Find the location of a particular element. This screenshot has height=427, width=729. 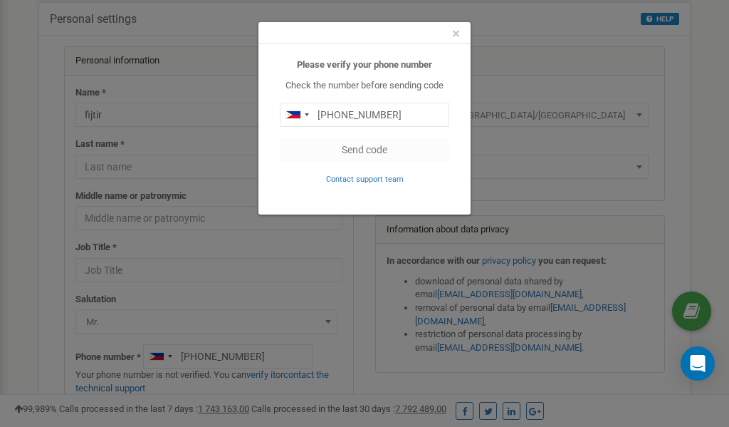

div: Open Intercom Messenger is located at coordinates (698, 363).